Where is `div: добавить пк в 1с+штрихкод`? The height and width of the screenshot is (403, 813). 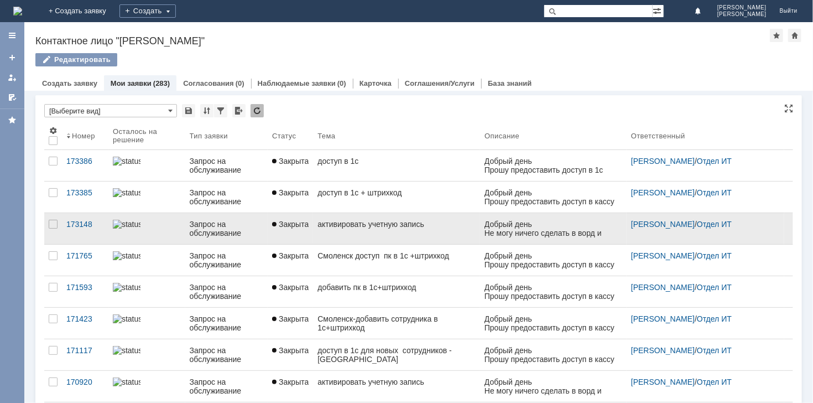 div: добавить пк в 1с+штрихкод is located at coordinates (397, 287).